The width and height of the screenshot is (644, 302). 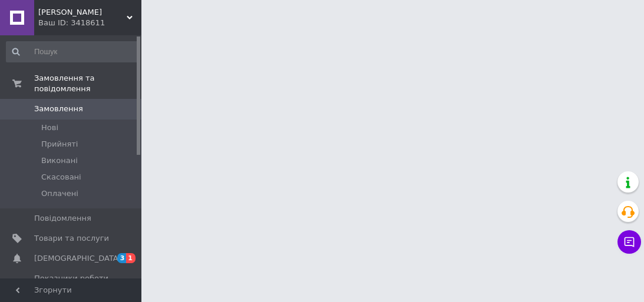 What do you see at coordinates (82, 13) in the screenshot?
I see `span: Люкс Авто` at bounding box center [82, 13].